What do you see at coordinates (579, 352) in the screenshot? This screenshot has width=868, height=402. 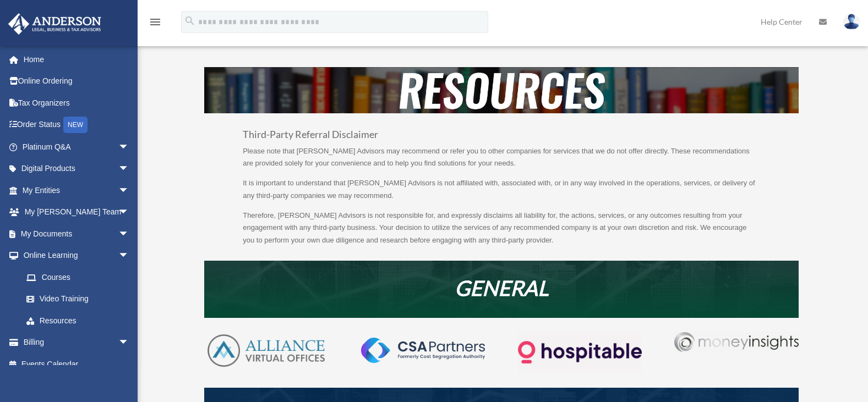 I see `img: Logo-transparent-dark` at bounding box center [579, 352].